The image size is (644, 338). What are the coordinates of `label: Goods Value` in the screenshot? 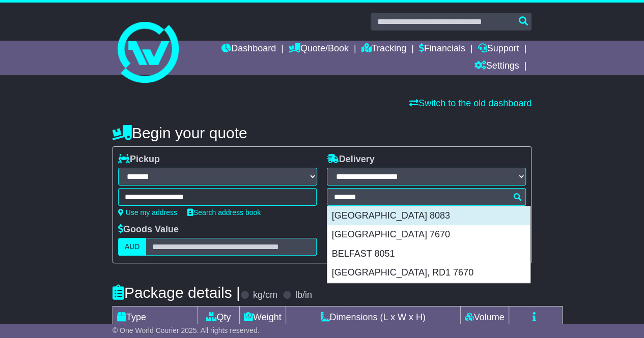 It's located at (148, 230).